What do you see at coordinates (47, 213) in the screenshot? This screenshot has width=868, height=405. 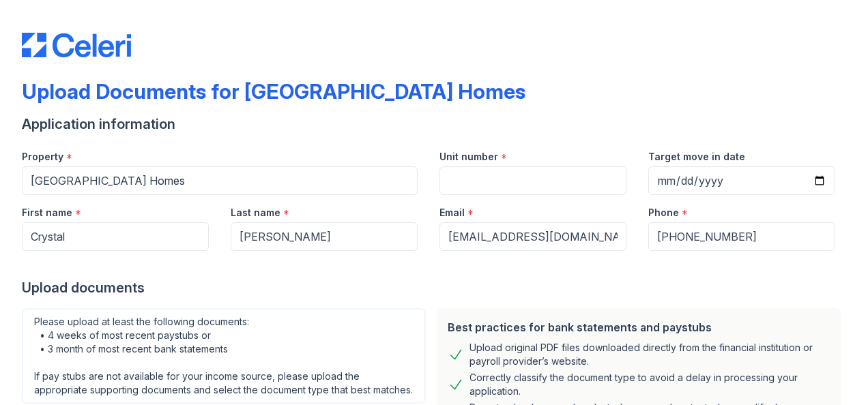 I see `label: First name` at bounding box center [47, 213].